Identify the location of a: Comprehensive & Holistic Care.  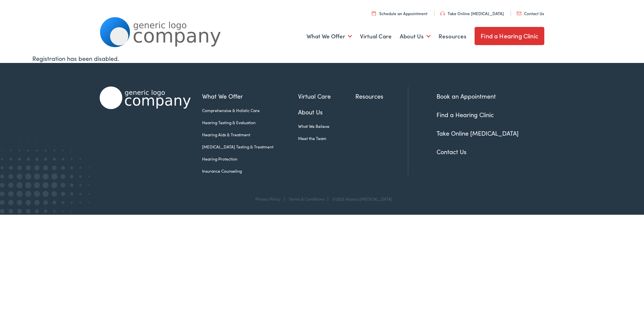
(250, 110).